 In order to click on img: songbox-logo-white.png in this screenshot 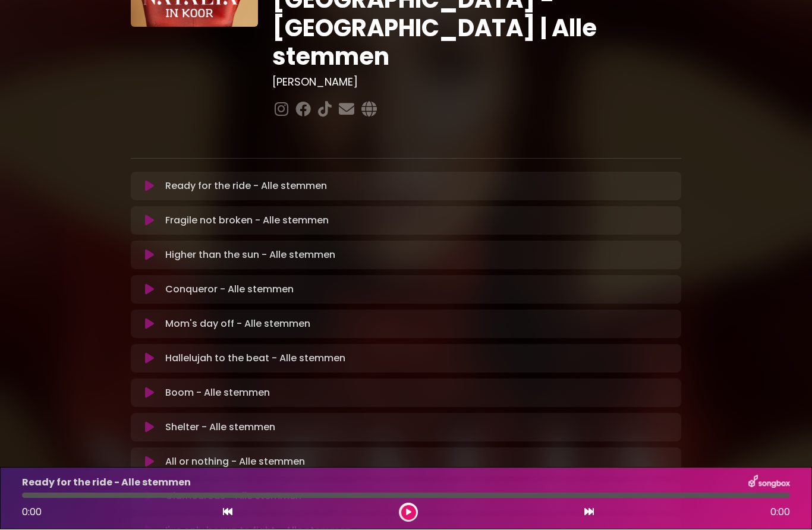, I will do `click(769, 483)`.